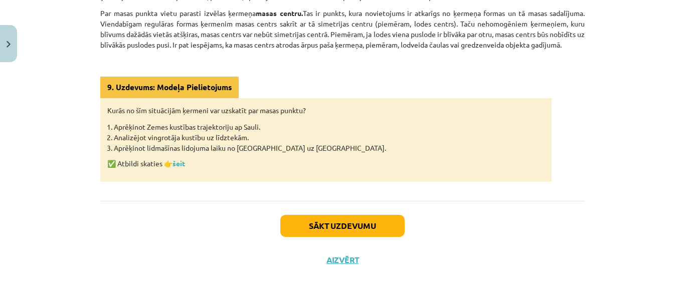  I want to click on p: Kurās no šīm situācijām ķermeni var uzskatīt par masas punktu?, so click(326, 110).